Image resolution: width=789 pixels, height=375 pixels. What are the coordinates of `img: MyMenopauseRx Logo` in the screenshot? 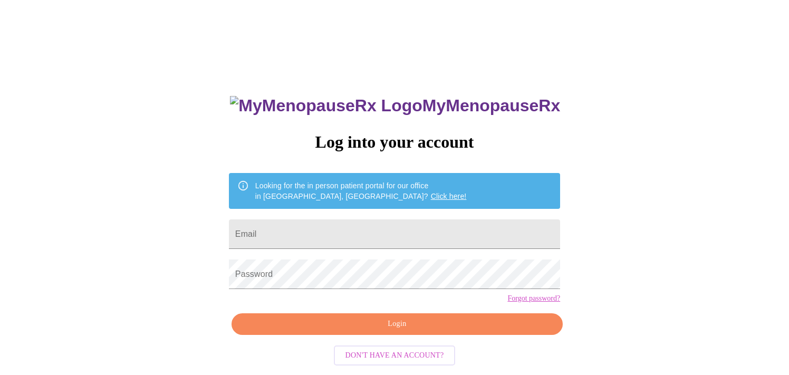 It's located at (326, 106).